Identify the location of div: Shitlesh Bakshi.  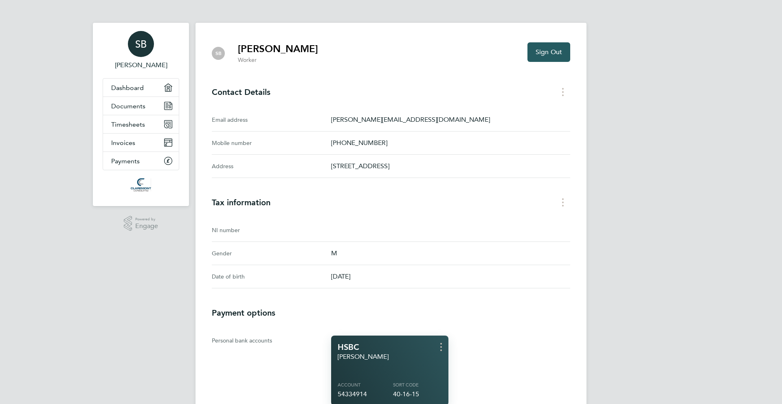
(218, 53).